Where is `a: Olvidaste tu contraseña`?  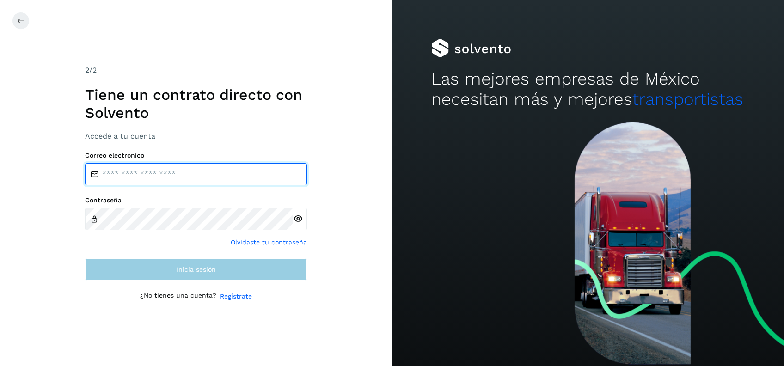
a: Olvidaste tu contraseña is located at coordinates (269, 242).